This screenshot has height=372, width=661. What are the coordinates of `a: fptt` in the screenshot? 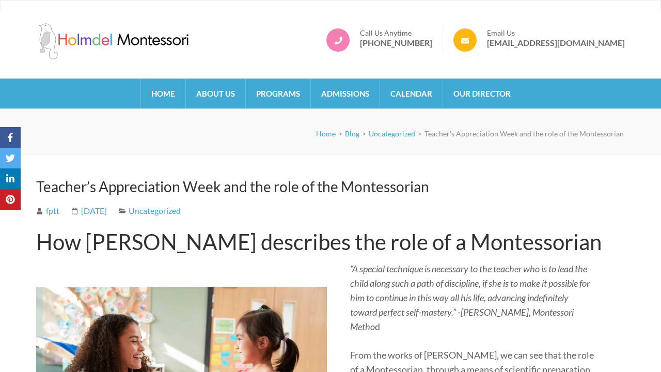 It's located at (48, 210).